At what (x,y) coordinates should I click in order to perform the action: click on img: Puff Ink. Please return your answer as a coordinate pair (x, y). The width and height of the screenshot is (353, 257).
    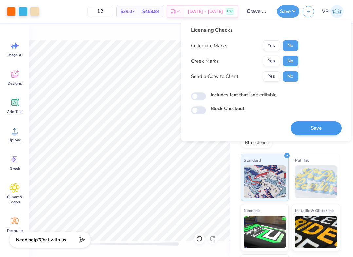
    Looking at the image, I should click on (316, 182).